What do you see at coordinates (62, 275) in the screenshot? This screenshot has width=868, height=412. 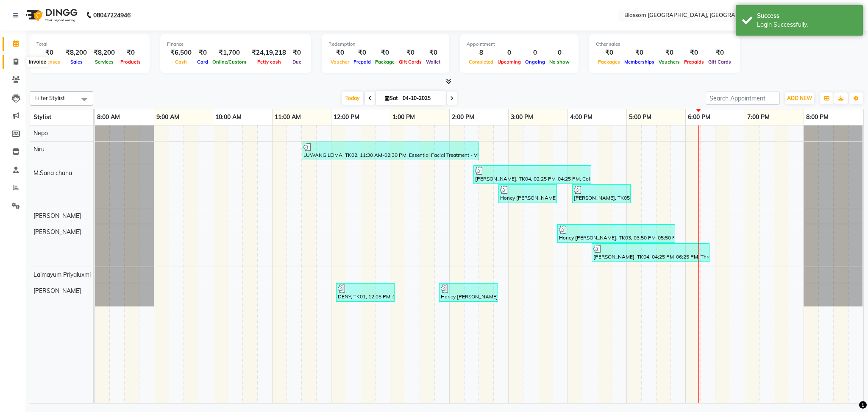 I see `span: Laimayum Priyaluxmi` at bounding box center [62, 275].